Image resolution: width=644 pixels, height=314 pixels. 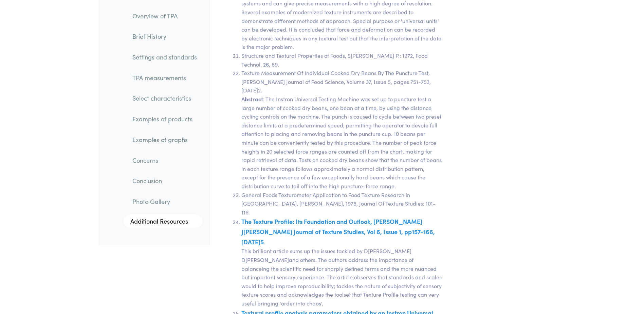 What do you see at coordinates (164, 37) in the screenshot?
I see `a: Brief History` at bounding box center [164, 37].